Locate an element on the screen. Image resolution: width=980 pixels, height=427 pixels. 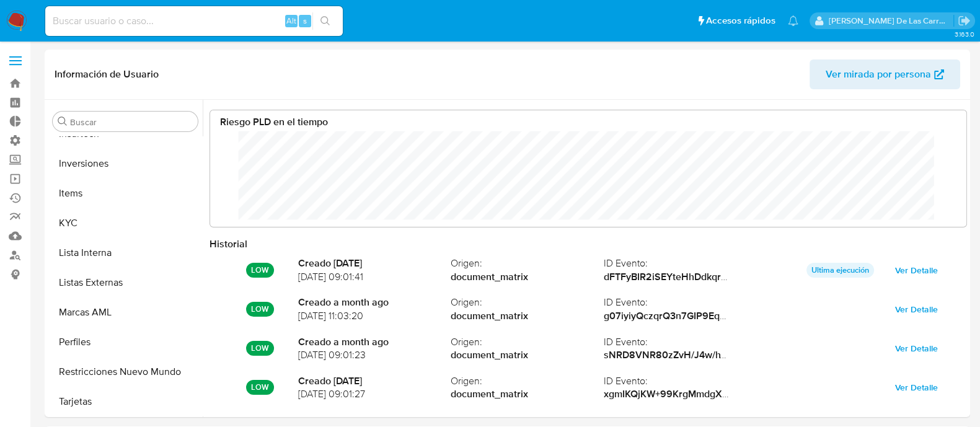
strong: Riesgo PLD en el tiempo is located at coordinates (274, 121).